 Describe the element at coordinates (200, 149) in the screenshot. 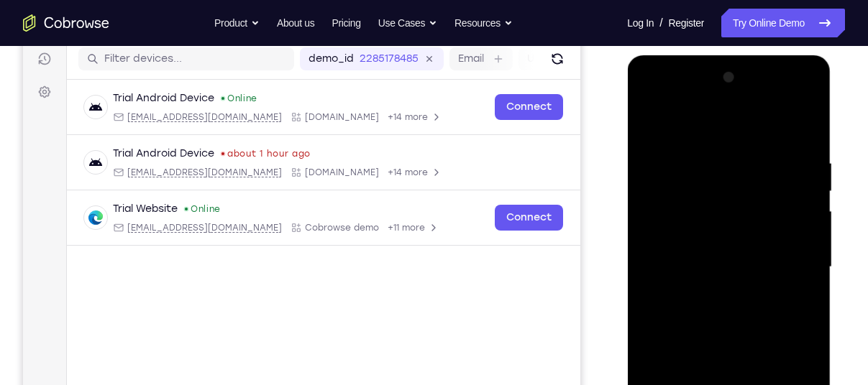

I see `div: Last seen` at that location.